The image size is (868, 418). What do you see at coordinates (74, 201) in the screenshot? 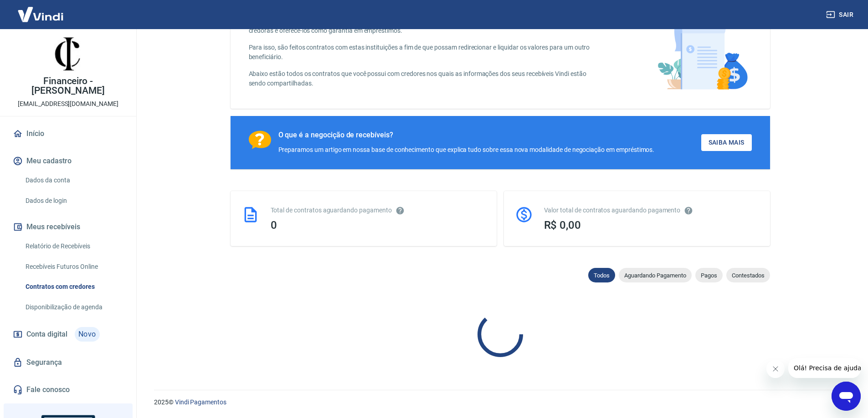
I see `a: Dados de login` at bounding box center [74, 201].